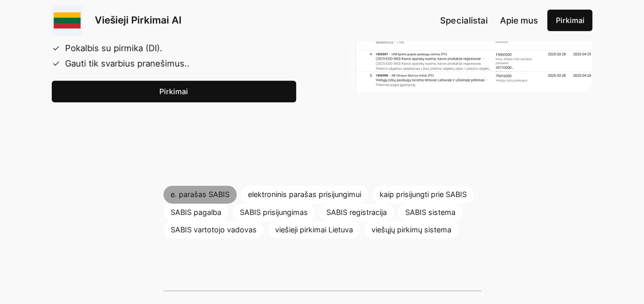 The width and height of the screenshot is (644, 304). I want to click on img: Viešieji pirkimai logo, so click(67, 21).